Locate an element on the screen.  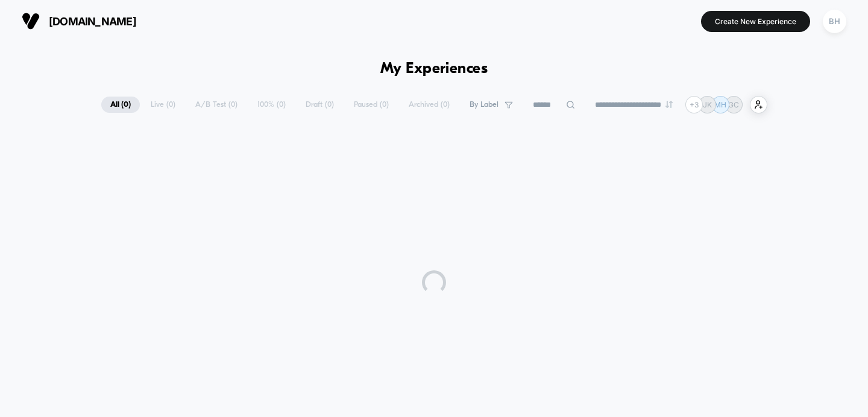
h1: My Experiences is located at coordinates (434, 69).